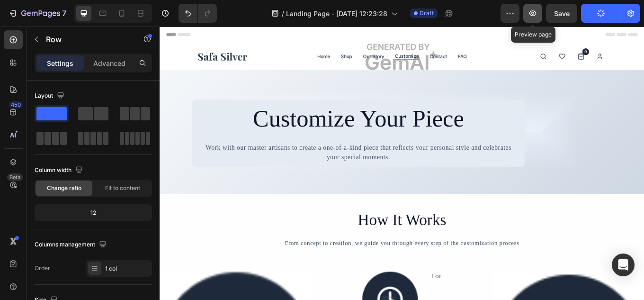 This screenshot has width=644, height=300. Describe the element at coordinates (128, 268) in the screenshot. I see `div: 1 col` at that location.